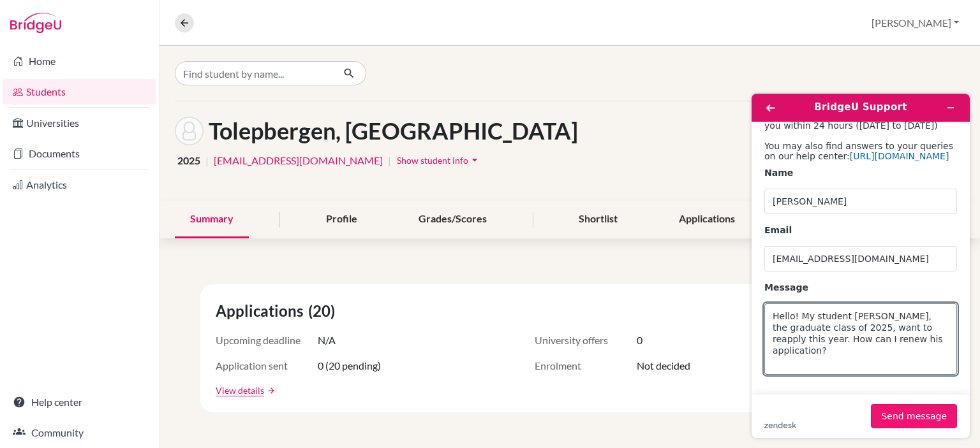  I want to click on img: Dikhan Tolepbergen's avatar, so click(189, 131).